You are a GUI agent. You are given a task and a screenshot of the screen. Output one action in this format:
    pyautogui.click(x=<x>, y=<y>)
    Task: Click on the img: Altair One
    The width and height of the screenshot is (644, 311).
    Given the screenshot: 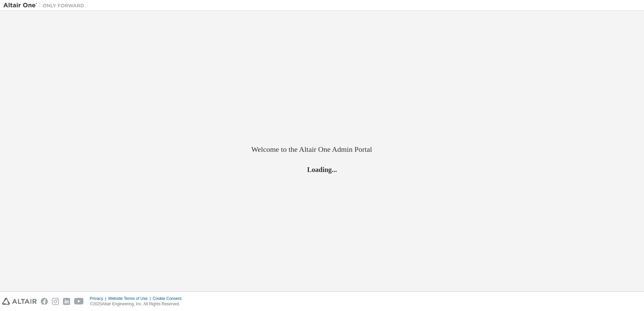 What is the action you would take?
    pyautogui.click(x=46, y=5)
    